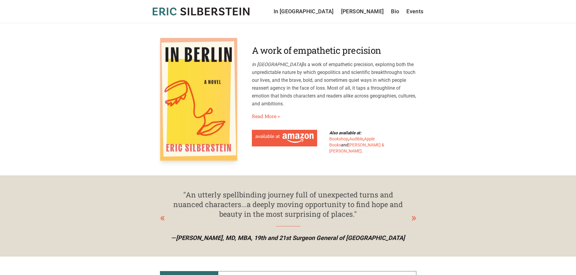 The image size is (576, 275). What do you see at coordinates (284, 138) in the screenshot?
I see `a: Available at Amazon` at bounding box center [284, 138].